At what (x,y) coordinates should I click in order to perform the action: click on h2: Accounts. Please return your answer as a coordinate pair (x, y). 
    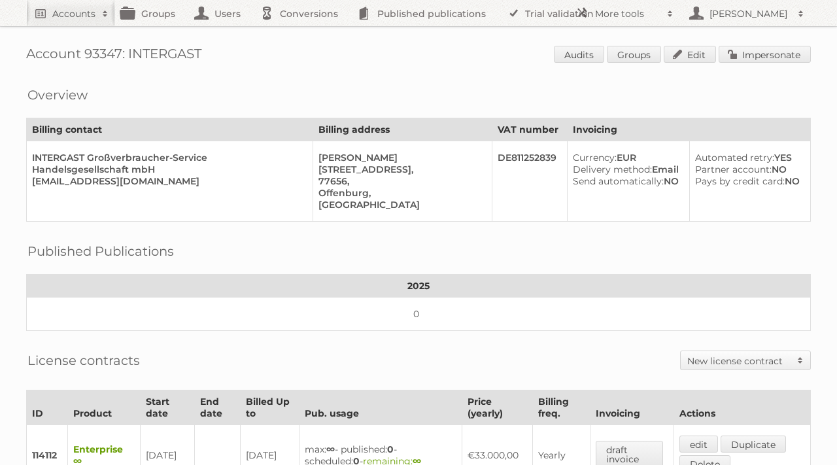
    Looking at the image, I should click on (74, 14).